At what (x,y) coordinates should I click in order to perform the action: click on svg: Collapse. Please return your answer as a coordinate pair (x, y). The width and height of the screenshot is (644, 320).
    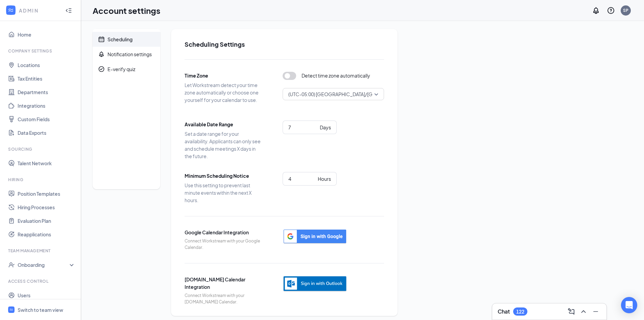
    Looking at the image, I should click on (69, 10).